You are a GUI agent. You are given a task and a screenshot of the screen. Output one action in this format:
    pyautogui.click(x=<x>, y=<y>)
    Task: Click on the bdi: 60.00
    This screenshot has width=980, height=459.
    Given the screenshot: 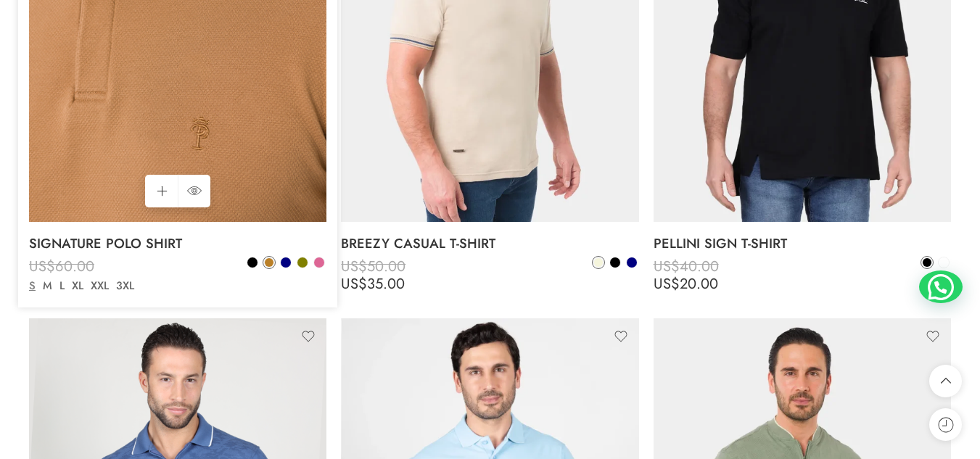 What is the action you would take?
    pyautogui.click(x=62, y=266)
    